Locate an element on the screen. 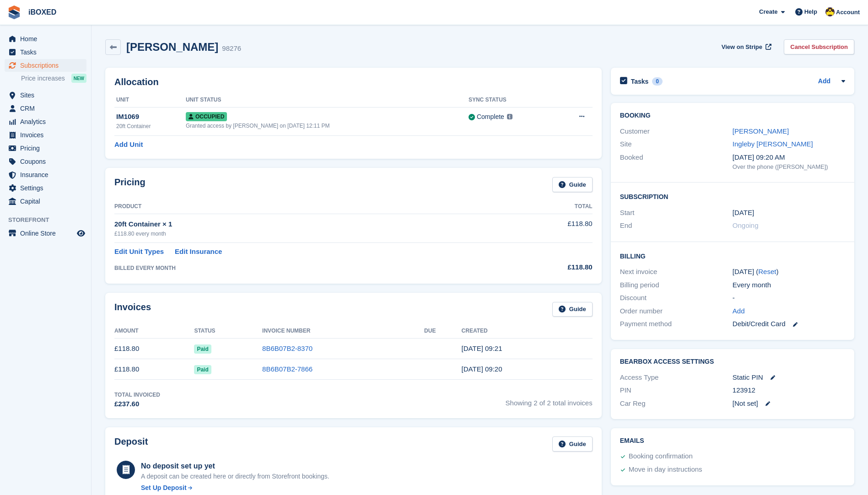 This screenshot has width=868, height=495. div: 123912 is located at coordinates (789, 390).